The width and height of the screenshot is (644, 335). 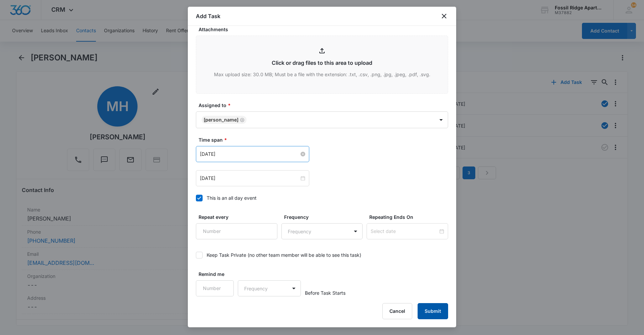 What do you see at coordinates (250, 154) in the screenshot?
I see `input: Oct 6, 2025` at bounding box center [250, 154].